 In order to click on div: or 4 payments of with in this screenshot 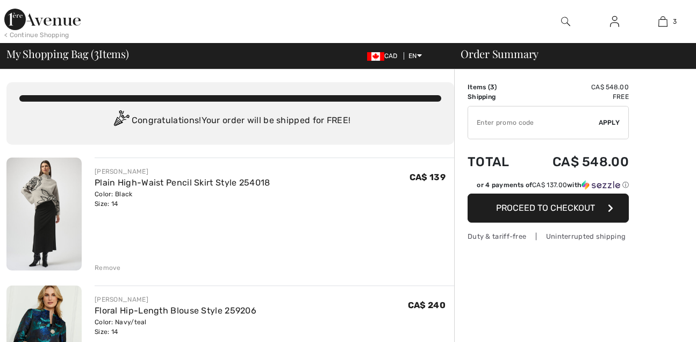, I will do `click(552, 185)`.